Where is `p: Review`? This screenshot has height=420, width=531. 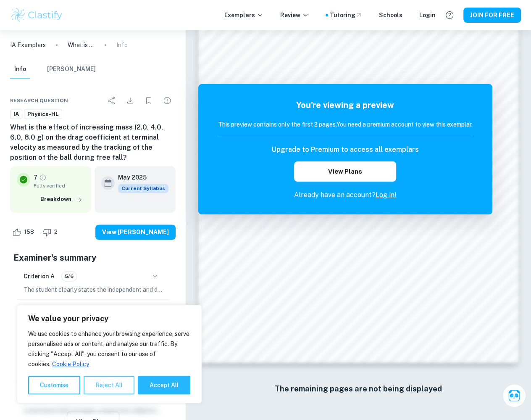 p: Review is located at coordinates (295, 15).